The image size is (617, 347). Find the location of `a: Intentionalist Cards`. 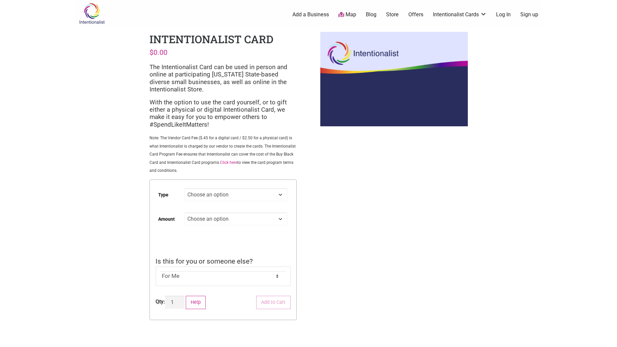

a: Intentionalist Cards is located at coordinates (460, 15).